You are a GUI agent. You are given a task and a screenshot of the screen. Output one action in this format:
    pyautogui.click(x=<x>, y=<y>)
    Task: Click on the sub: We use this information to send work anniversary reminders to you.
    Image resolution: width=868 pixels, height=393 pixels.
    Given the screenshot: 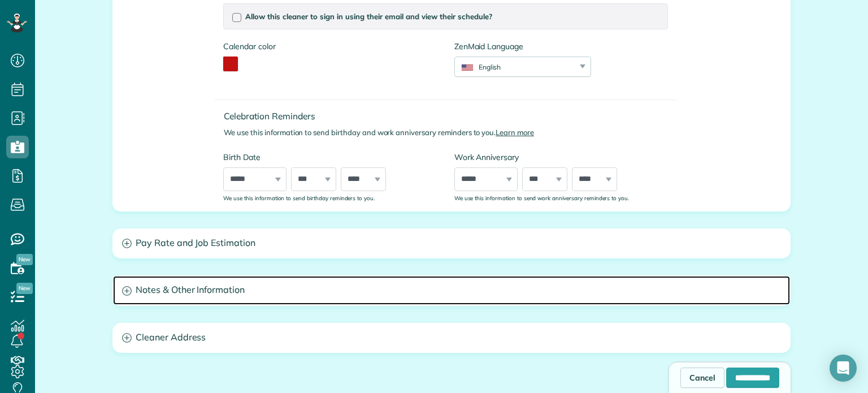 What is the action you would take?
    pyautogui.click(x=541, y=198)
    